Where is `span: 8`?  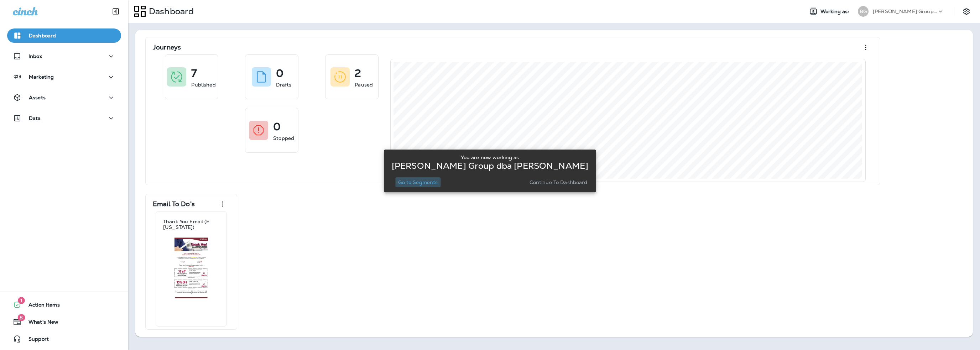 span: 8 is located at coordinates (21, 317).